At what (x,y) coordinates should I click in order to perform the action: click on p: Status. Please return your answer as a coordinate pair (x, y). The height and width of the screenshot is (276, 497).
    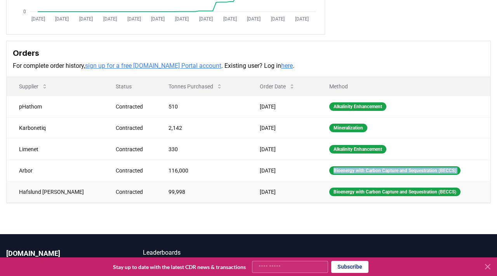
    Looking at the image, I should click on (130, 87).